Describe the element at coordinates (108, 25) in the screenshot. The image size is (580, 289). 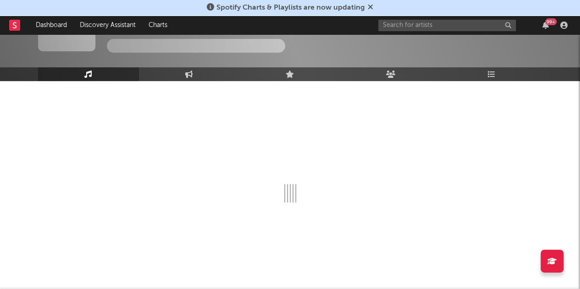
I see `a: Discovery Assistant` at that location.